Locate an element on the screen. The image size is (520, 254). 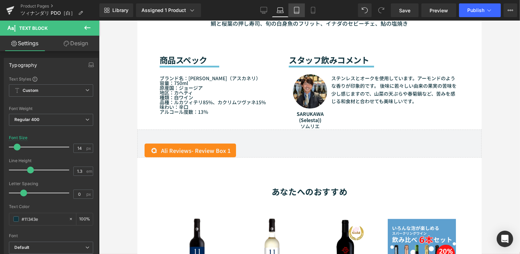
input: Color is located at coordinates (44, 219).